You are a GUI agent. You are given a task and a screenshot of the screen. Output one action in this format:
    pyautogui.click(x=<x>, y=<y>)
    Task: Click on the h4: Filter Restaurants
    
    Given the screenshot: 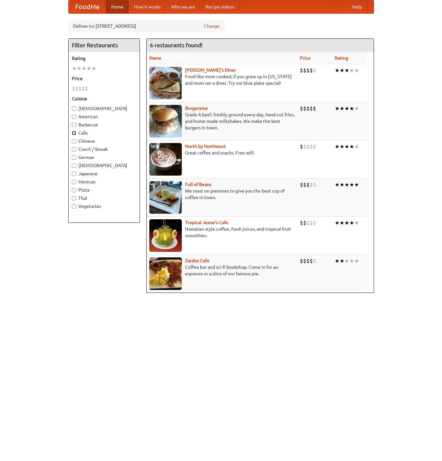 What is the action you would take?
    pyautogui.click(x=104, y=45)
    